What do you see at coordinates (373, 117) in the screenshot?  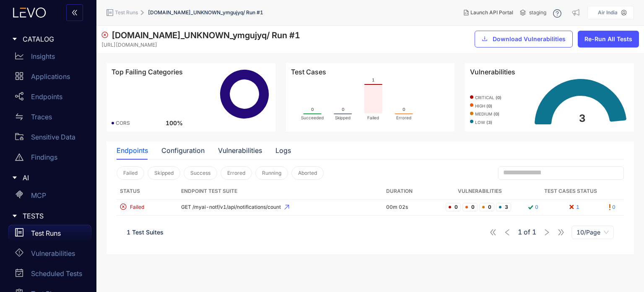 I see `tspan: Failed` at bounding box center [373, 117].